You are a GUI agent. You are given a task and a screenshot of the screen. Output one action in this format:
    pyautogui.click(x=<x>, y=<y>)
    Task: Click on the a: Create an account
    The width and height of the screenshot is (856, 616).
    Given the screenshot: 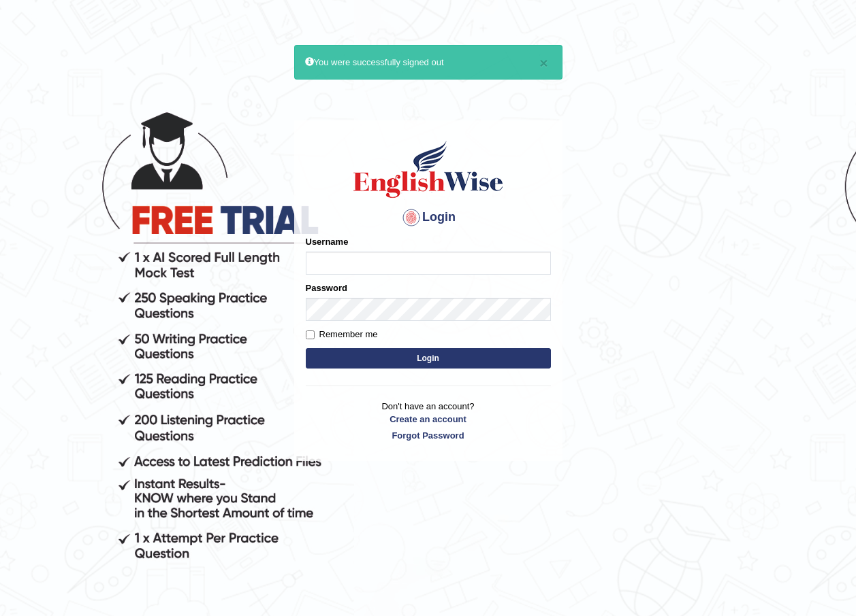 What is the action you would take?
    pyautogui.click(x=428, y=420)
    